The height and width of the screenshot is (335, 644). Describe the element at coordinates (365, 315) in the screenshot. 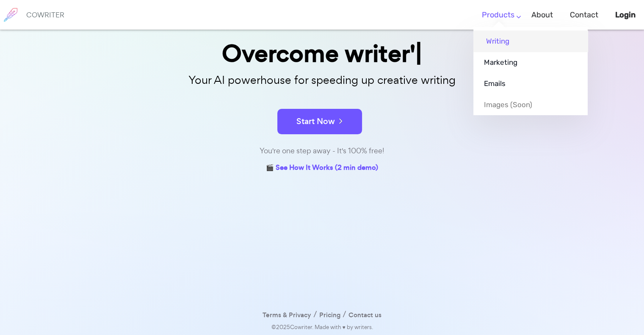

I see `a: Contact us` at that location.